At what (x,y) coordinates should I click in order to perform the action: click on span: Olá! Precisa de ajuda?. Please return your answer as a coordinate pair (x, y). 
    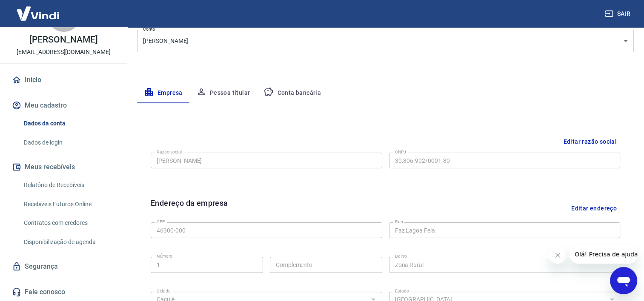
    Looking at the image, I should click on (38, 10).